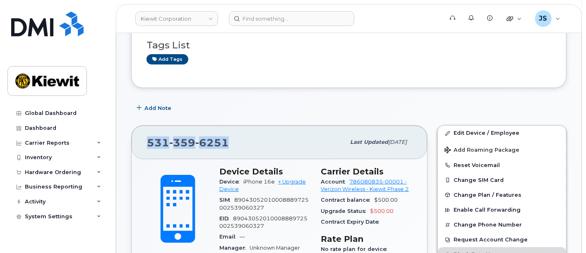 The image size is (586, 253). I want to click on span: 359, so click(182, 143).